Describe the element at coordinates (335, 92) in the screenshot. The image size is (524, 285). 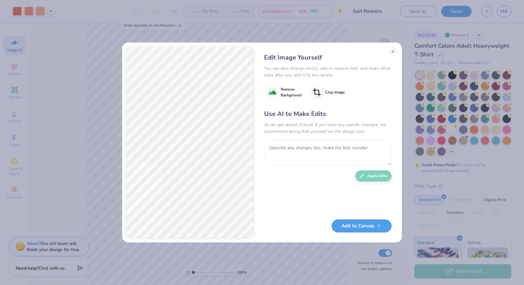
I see `span: Crop Image` at that location.